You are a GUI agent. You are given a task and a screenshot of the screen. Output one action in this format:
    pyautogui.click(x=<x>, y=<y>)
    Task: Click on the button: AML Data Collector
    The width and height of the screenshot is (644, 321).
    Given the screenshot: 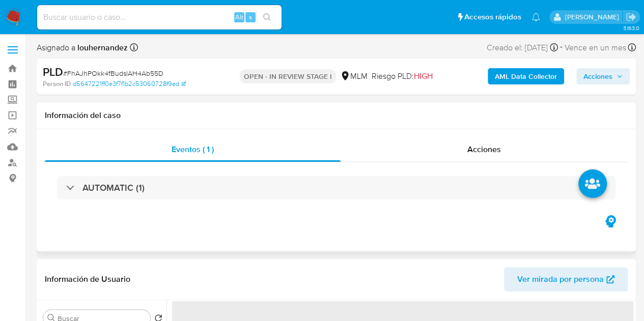 What is the action you would take?
    pyautogui.click(x=526, y=77)
    